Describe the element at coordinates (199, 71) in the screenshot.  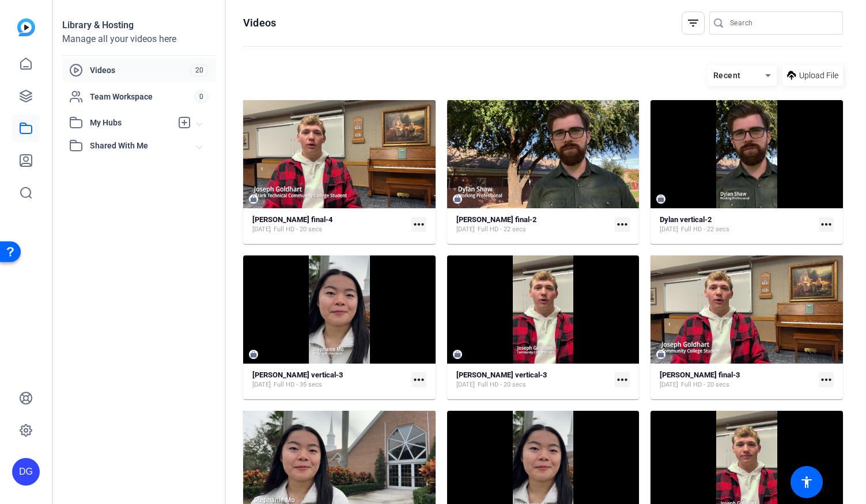
I see `span: 20` at that location.